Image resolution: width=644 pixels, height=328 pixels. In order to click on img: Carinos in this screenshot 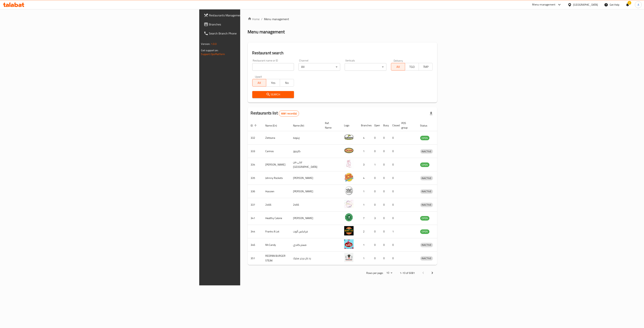, I will do `click(349, 150)`.